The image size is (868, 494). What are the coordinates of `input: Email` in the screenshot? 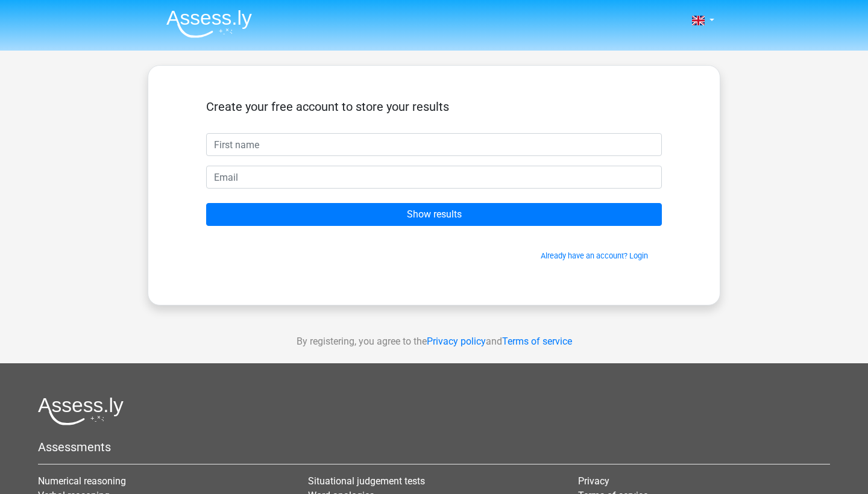 It's located at (434, 177).